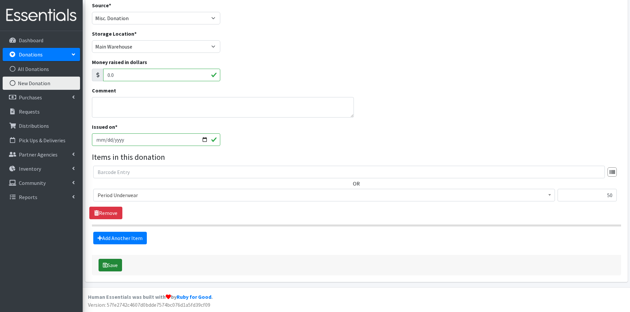 The height and width of the screenshot is (312, 630). Describe the element at coordinates (587, 195) in the screenshot. I see `input: Quantity` at that location.